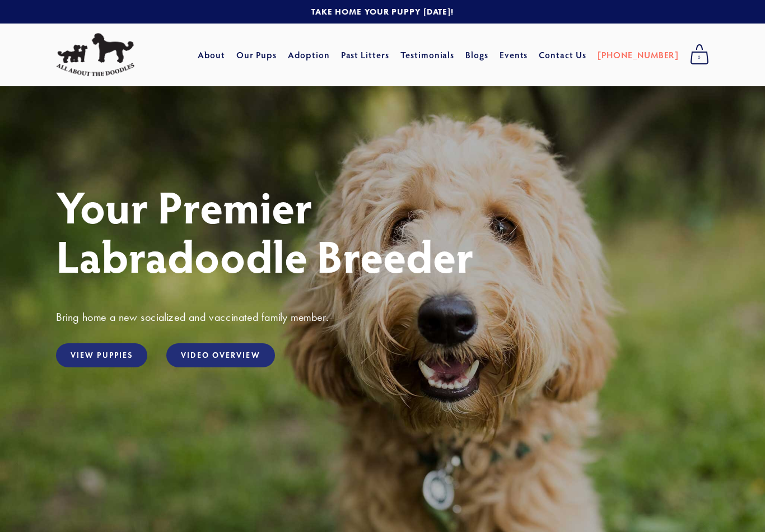  Describe the element at coordinates (700, 55) in the screenshot. I see `a: 0 items in cart` at that location.